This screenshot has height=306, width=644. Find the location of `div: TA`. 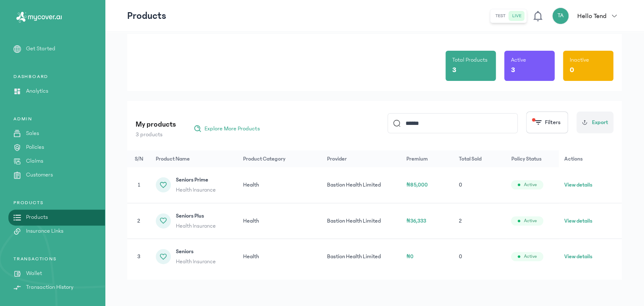

div: TA is located at coordinates (560, 16).